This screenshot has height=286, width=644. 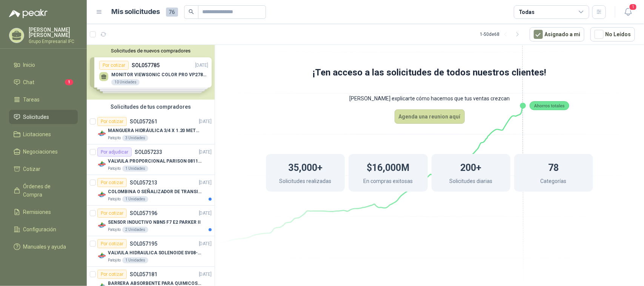 I want to click on p: SOL057196, so click(x=143, y=213).